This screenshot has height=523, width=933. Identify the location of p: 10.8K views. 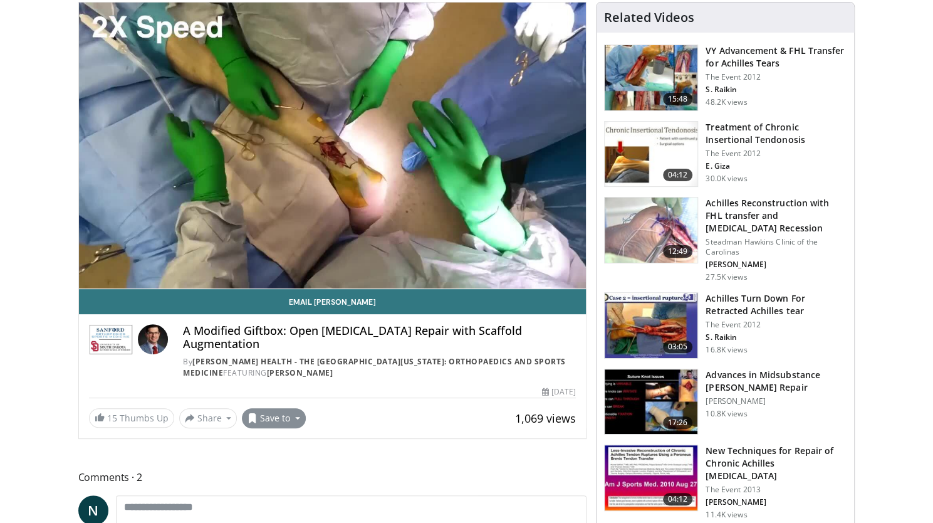
(727, 414).